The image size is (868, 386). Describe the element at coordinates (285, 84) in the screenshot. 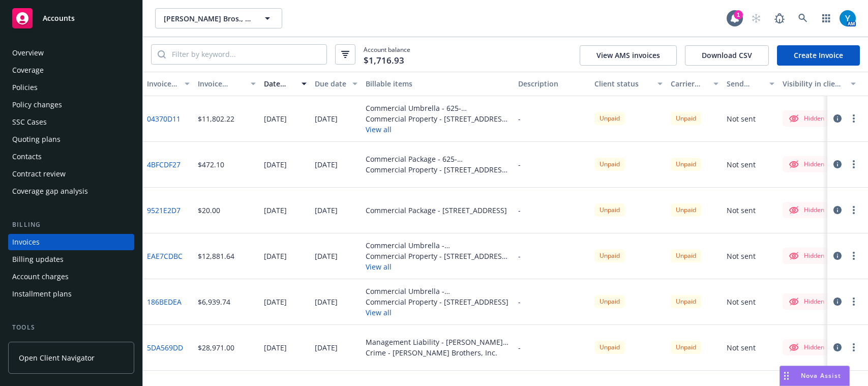

I see `button: Date issued` at that location.